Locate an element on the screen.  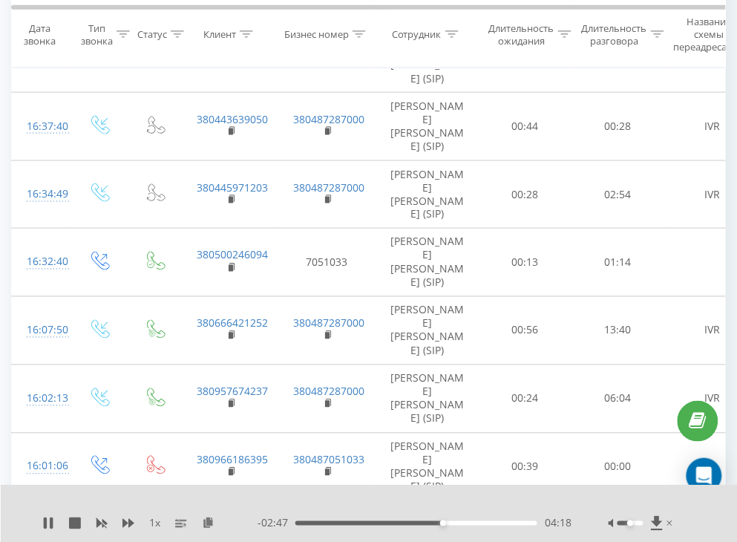
div: Клиент is located at coordinates (220, 34).